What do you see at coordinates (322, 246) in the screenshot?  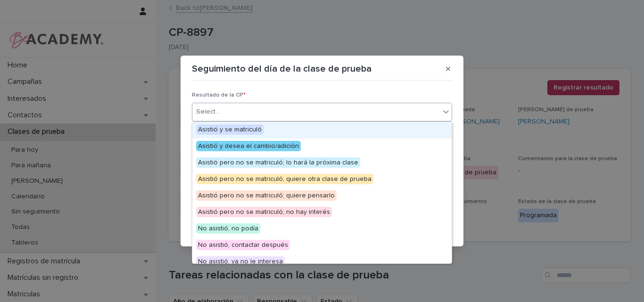 I see `div: No asistió, contactar después` at bounding box center [322, 246].